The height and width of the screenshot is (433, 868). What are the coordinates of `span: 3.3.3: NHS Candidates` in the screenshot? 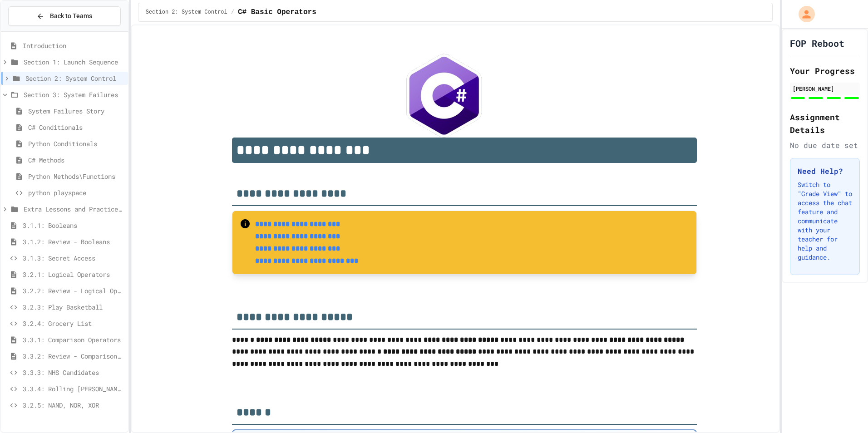 It's located at (74, 372).